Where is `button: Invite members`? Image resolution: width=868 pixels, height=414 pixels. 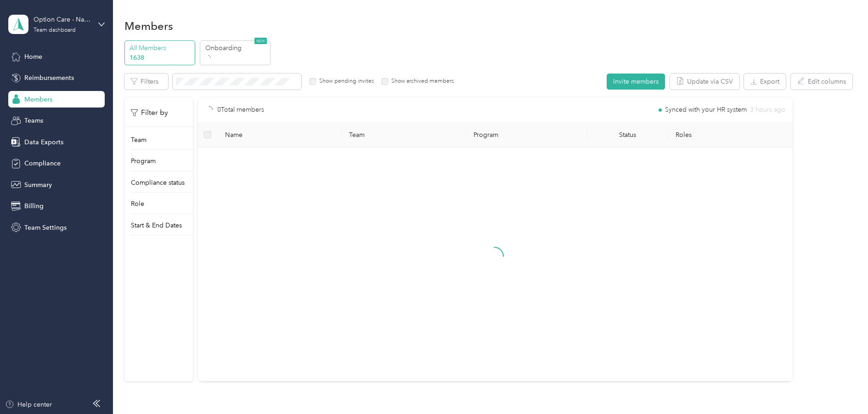 button: Invite members is located at coordinates (636, 81).